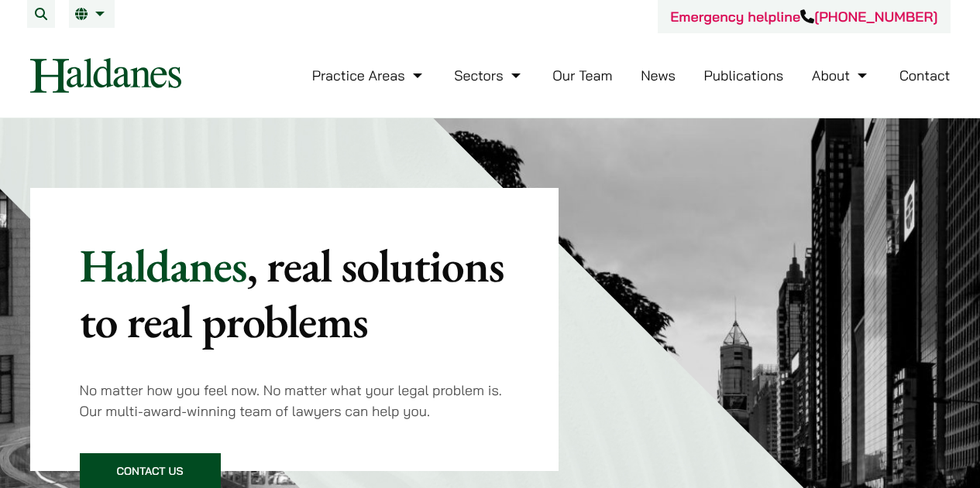  Describe the element at coordinates (582, 75) in the screenshot. I see `a: Our Team` at that location.